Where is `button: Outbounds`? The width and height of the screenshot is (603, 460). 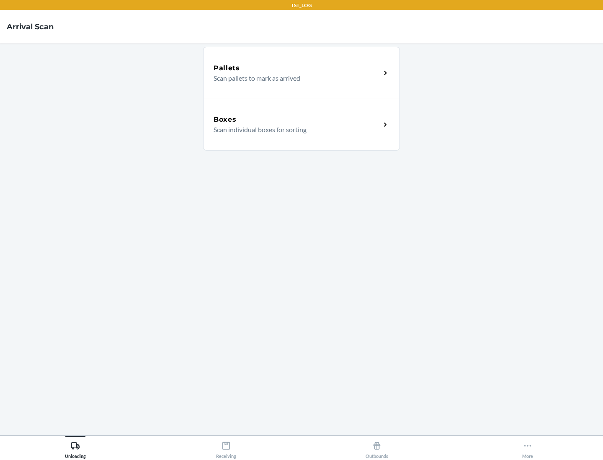
button: Outbounds is located at coordinates (377, 447).